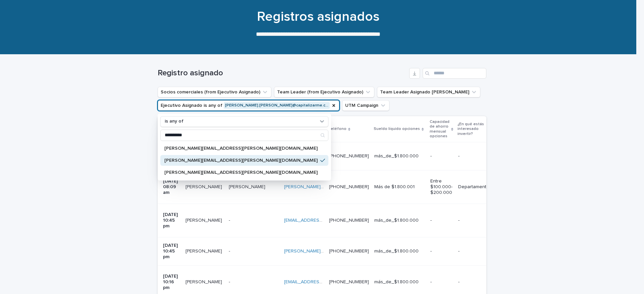 Image resolution: width=644 pixels, height=294 pixels. Describe the element at coordinates (204, 282) in the screenshot. I see `p: Sara Suarez Diaz` at that location.